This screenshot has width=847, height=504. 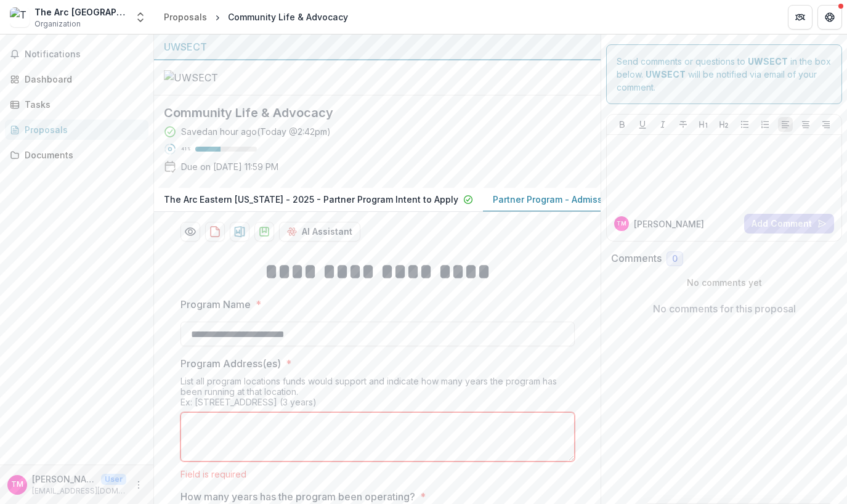 What do you see at coordinates (81, 104) in the screenshot?
I see `div: Tasks` at bounding box center [81, 104].